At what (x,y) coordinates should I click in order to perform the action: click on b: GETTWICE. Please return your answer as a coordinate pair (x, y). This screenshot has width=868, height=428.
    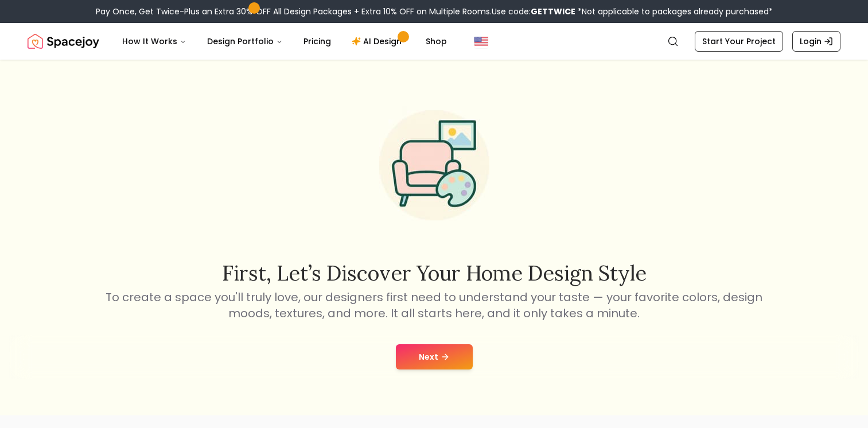
    Looking at the image, I should click on (553, 12).